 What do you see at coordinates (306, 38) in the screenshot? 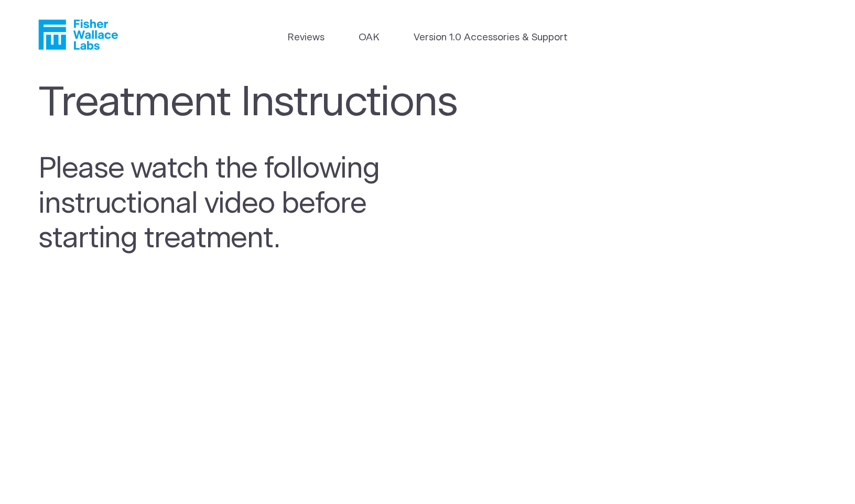
I see `a: Reviews` at bounding box center [306, 38].